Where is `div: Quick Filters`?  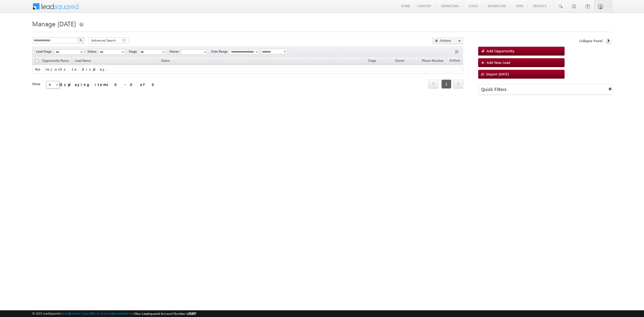 div: Quick Filters is located at coordinates (545, 89).